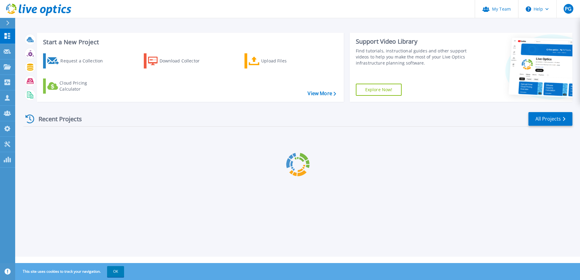 Image resolution: width=580 pixels, height=280 pixels. I want to click on div: Recent Projects, so click(57, 119).